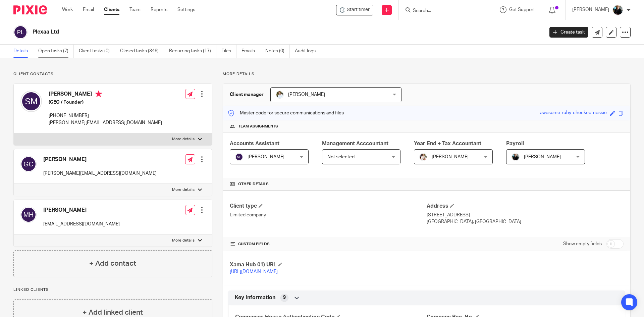 The width and height of the screenshot is (644, 317). What do you see at coordinates (56, 51) in the screenshot?
I see `a: Open tasks (7)` at bounding box center [56, 51].